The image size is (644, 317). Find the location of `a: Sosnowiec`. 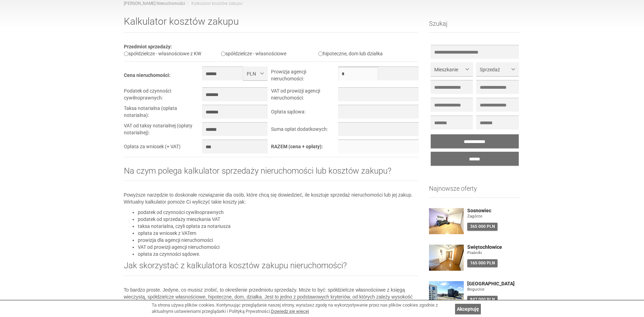

a: Sosnowiec is located at coordinates (494, 211).